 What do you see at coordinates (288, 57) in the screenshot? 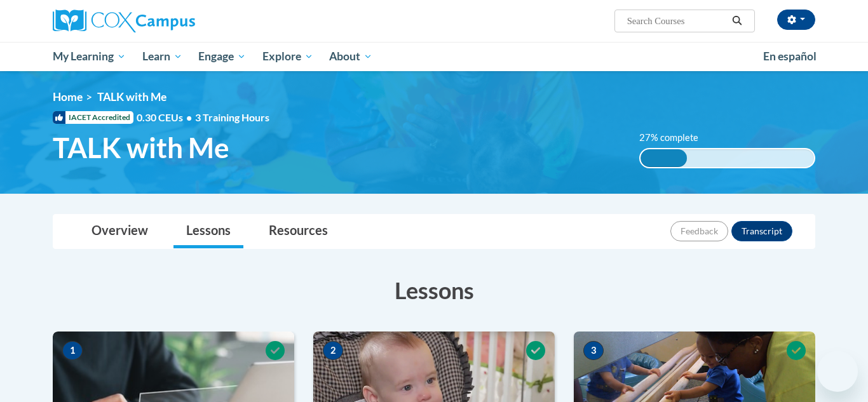
I see `a: Explore` at bounding box center [288, 57].